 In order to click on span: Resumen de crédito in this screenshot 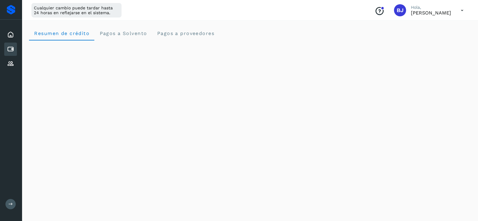, I will do `click(62, 33)`.